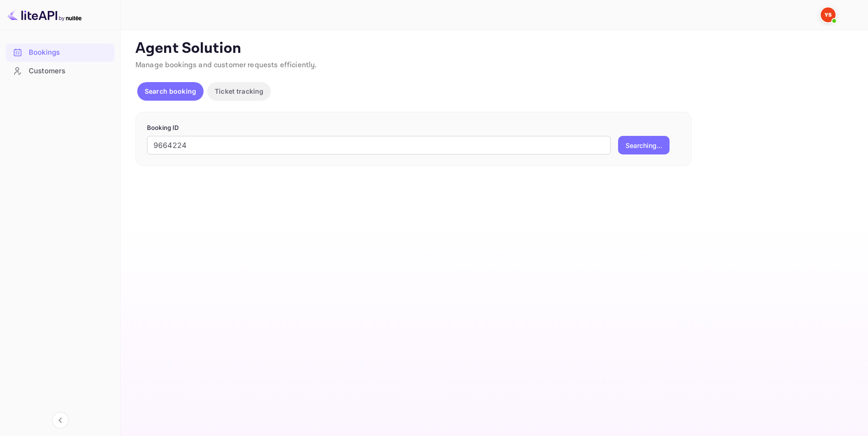  What do you see at coordinates (828, 15) in the screenshot?
I see `img: Yandex Support` at bounding box center [828, 15].